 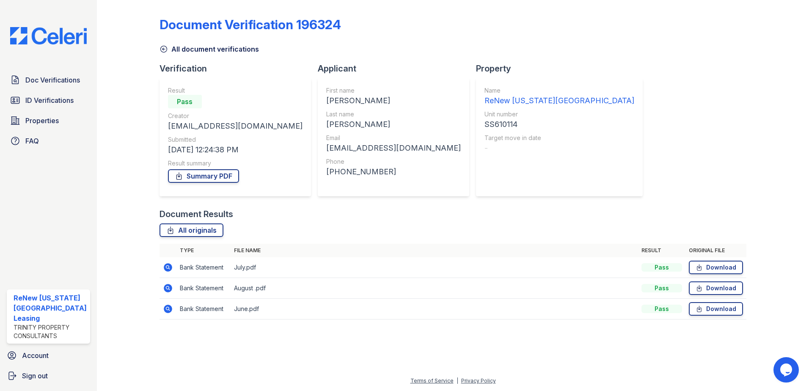 What do you see at coordinates (32, 141) in the screenshot?
I see `span: FAQ` at bounding box center [32, 141].